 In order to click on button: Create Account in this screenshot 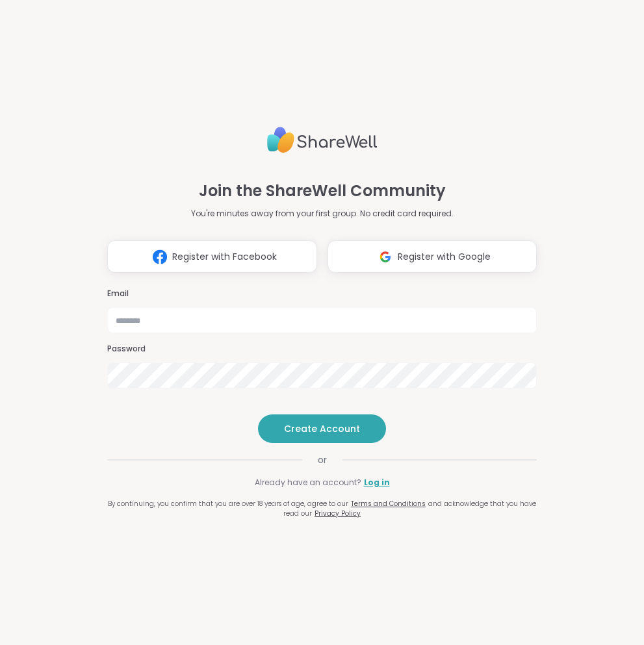, I will do `click(322, 428)`.